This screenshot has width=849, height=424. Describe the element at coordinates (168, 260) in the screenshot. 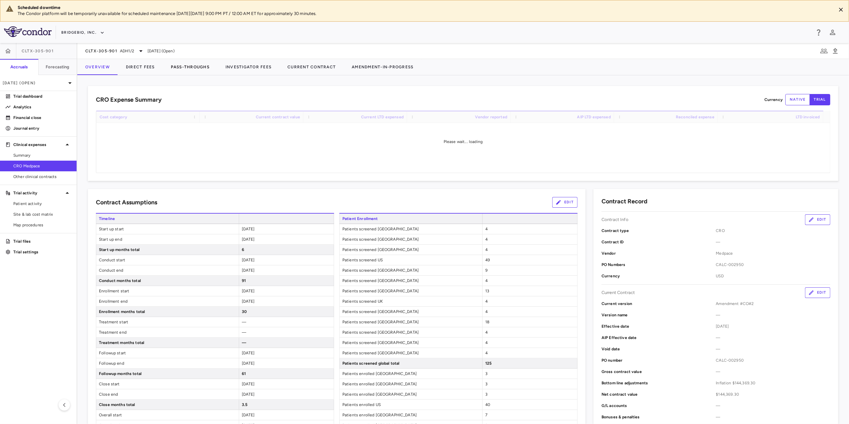

I see `span: Conduct start` at that location.